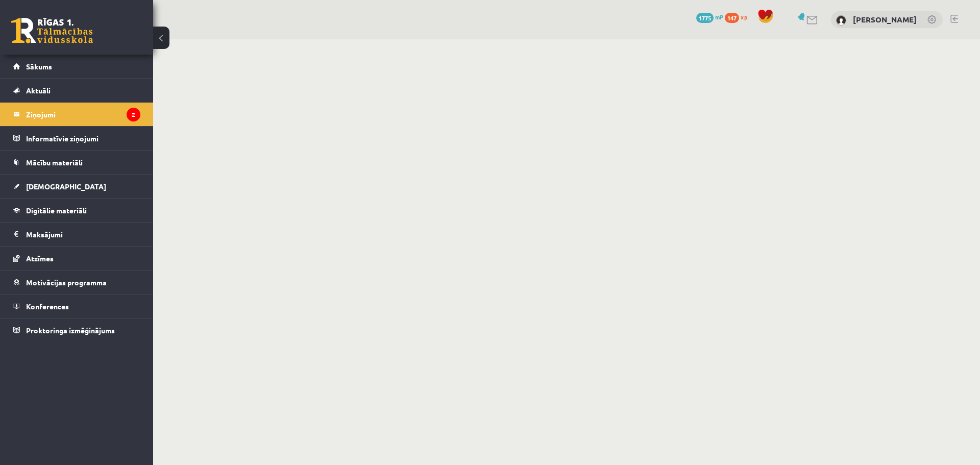 The image size is (980, 465). What do you see at coordinates (77, 115) in the screenshot?
I see `a: Ziņojumi2` at bounding box center [77, 115].